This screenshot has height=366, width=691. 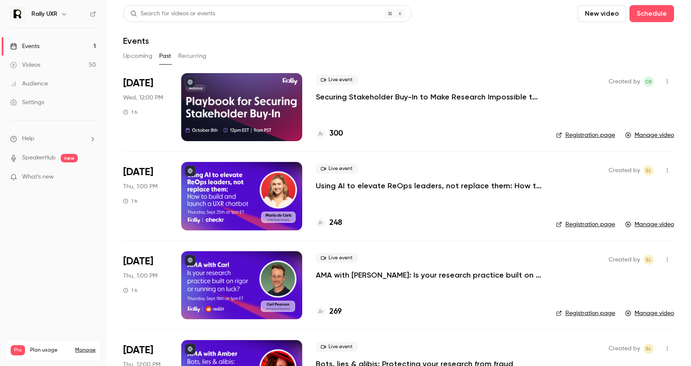 I want to click on button: Past, so click(x=165, y=56).